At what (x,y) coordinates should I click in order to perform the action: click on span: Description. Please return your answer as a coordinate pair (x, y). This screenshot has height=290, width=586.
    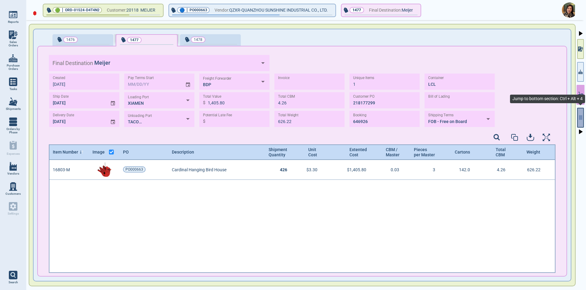
    Looking at the image, I should click on (183, 152).